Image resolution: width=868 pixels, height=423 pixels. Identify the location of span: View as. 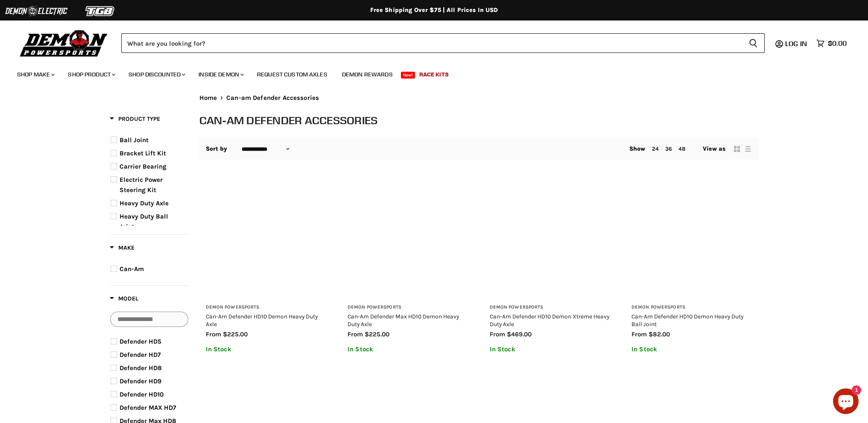
(715, 149).